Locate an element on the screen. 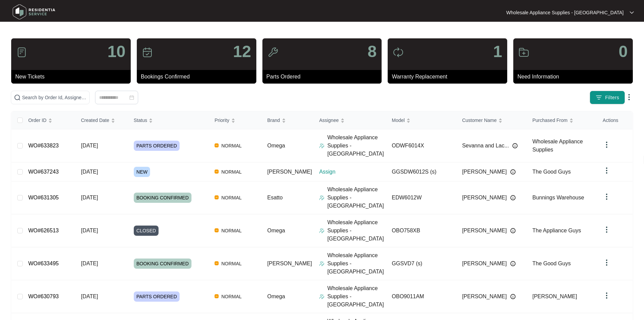  span: Created Date is located at coordinates (95, 120).